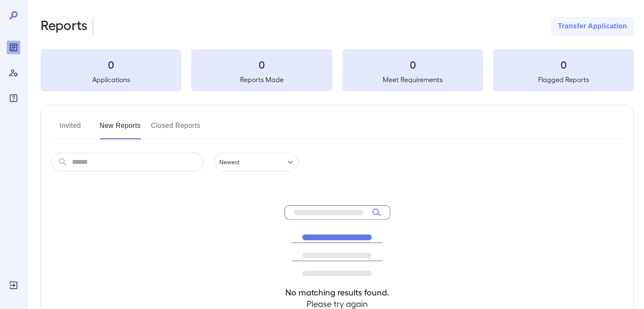 This screenshot has height=309, width=644. What do you see at coordinates (564, 79) in the screenshot?
I see `h5: Flagged Reports` at bounding box center [564, 79].